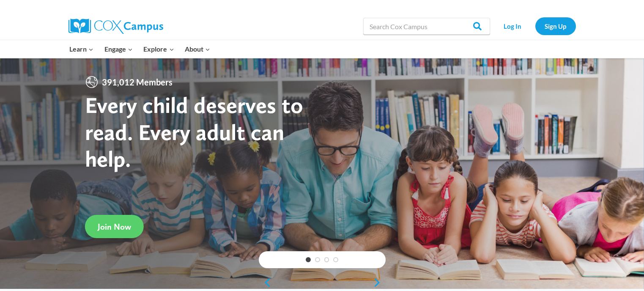 This screenshot has height=291, width=644. Describe the element at coordinates (137, 82) in the screenshot. I see `span: 391,012 Members` at that location.